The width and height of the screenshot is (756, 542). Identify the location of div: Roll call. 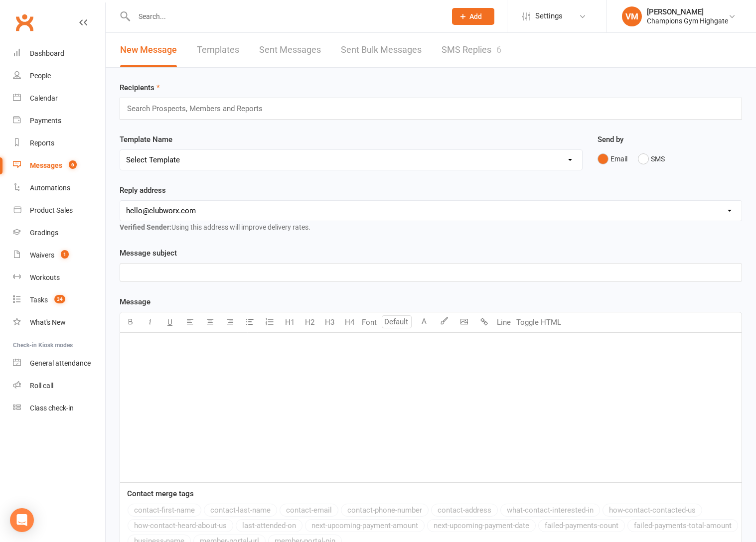
(41, 385).